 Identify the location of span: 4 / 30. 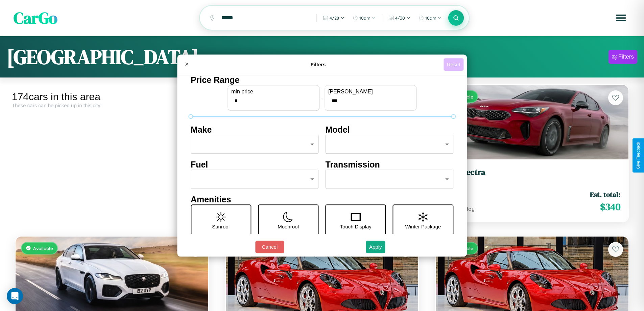
(400, 18).